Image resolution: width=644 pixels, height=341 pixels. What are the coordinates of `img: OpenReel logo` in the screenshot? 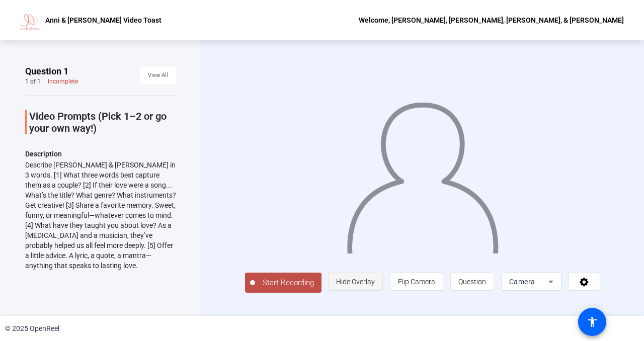 It's located at (30, 20).